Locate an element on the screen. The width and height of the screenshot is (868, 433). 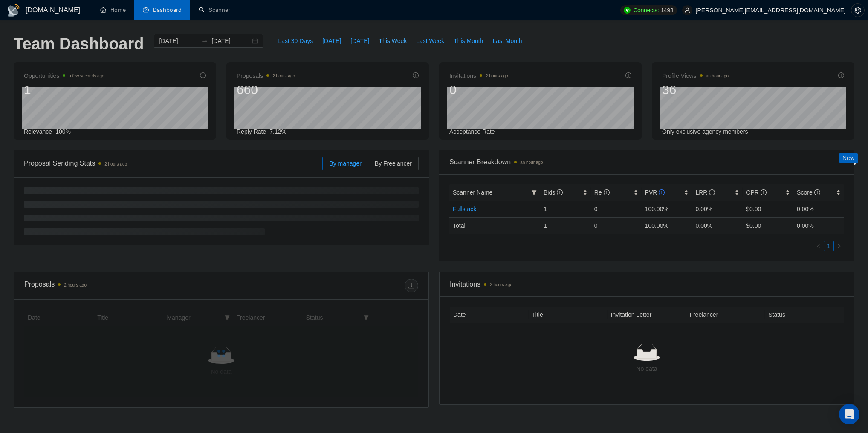
div: Open Intercom Messenger is located at coordinates (849, 414).